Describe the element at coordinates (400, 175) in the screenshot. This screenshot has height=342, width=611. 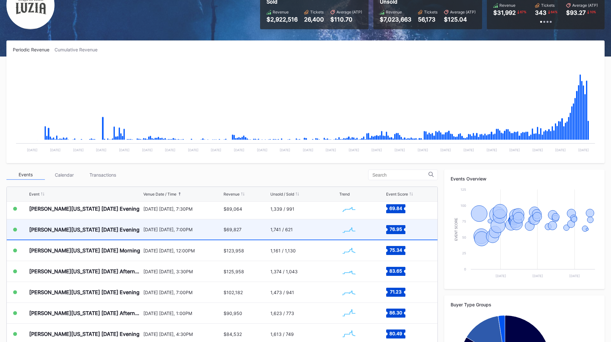
I see `input: Search` at that location.